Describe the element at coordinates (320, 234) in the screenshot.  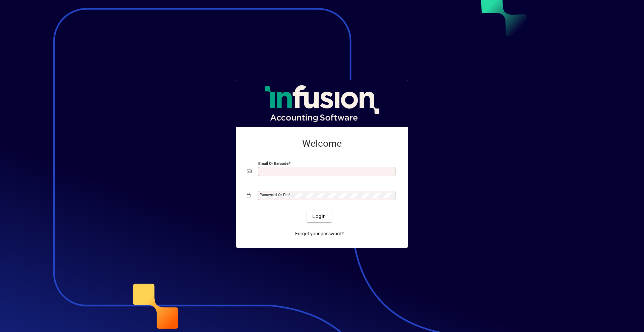
I see `span: Forgot your password?` at that location.